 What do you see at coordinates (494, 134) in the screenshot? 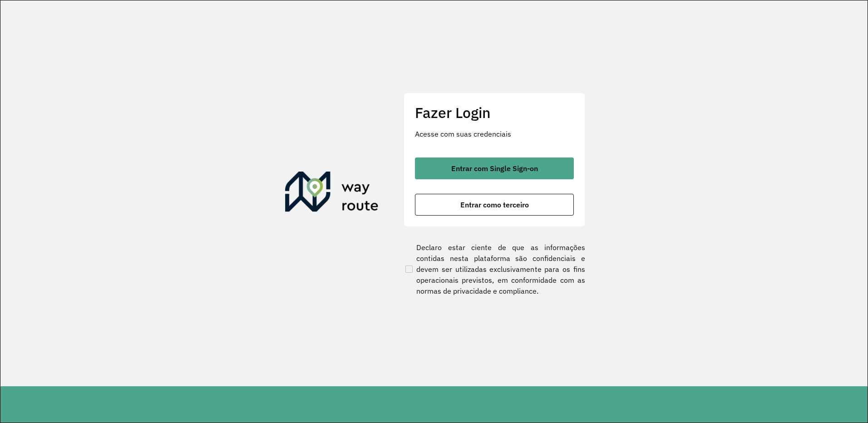
I see `p: Acesse com suas credenciais` at bounding box center [494, 134].